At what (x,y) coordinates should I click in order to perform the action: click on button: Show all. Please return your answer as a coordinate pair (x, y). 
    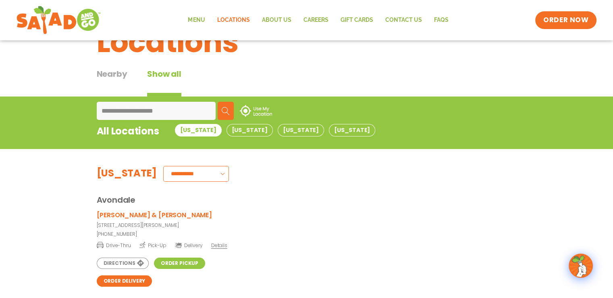
    Looking at the image, I should click on (164, 82).